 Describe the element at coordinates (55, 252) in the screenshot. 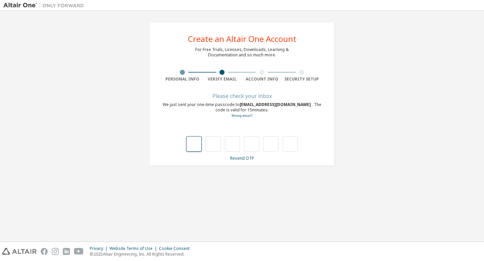

I see `img: instagram.svg` at that location.